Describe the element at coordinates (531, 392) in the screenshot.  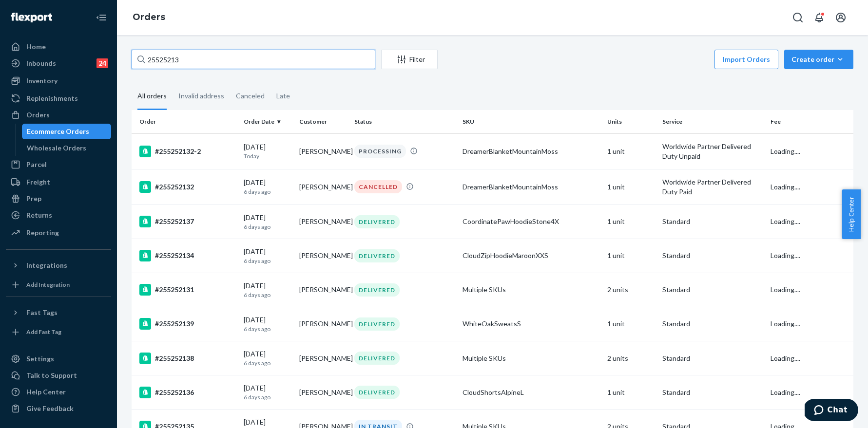
I see `div: CloudShortsAlpineL` at that location.